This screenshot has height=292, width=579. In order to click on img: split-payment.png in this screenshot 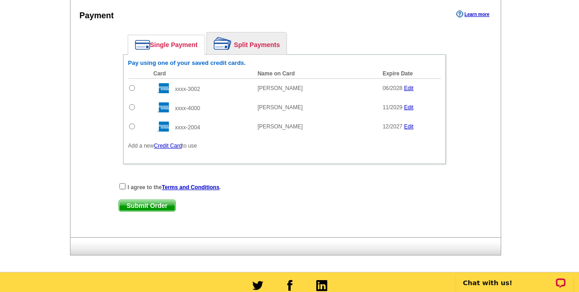, I will do `click(222, 43)`.